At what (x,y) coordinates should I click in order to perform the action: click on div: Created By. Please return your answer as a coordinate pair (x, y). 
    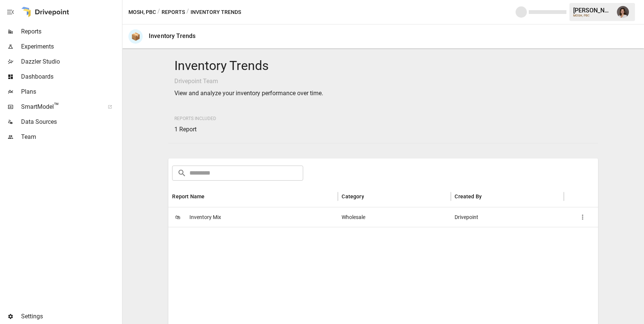
    Looking at the image, I should click on (468, 196).